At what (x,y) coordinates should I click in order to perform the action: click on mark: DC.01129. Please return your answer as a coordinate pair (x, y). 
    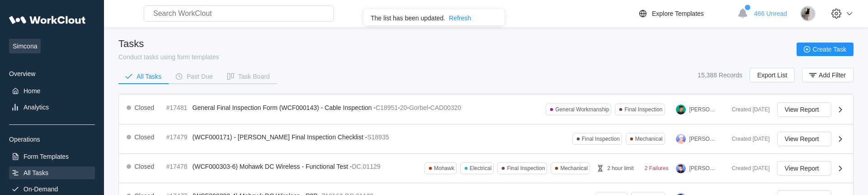
    Looking at the image, I should click on (366, 166).